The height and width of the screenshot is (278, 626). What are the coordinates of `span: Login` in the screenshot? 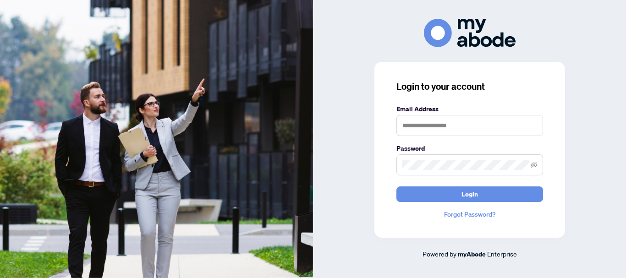 It's located at (469, 194).